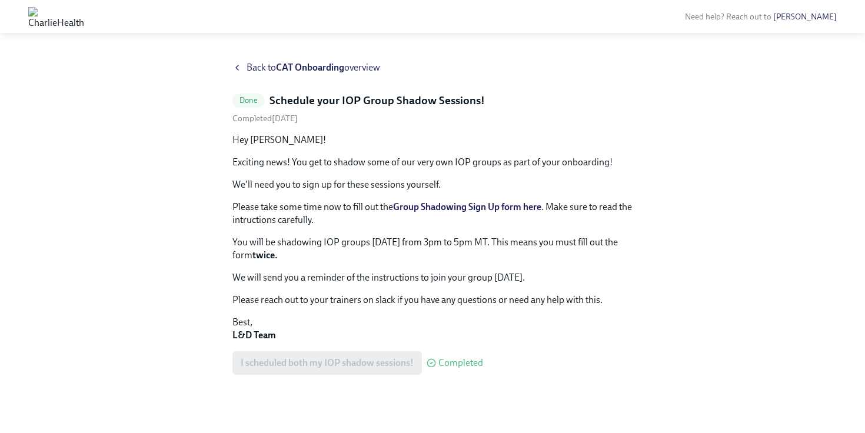 Image resolution: width=865 pixels, height=433 pixels. Describe the element at coordinates (56, 16) in the screenshot. I see `img: CharlieHealth` at that location.